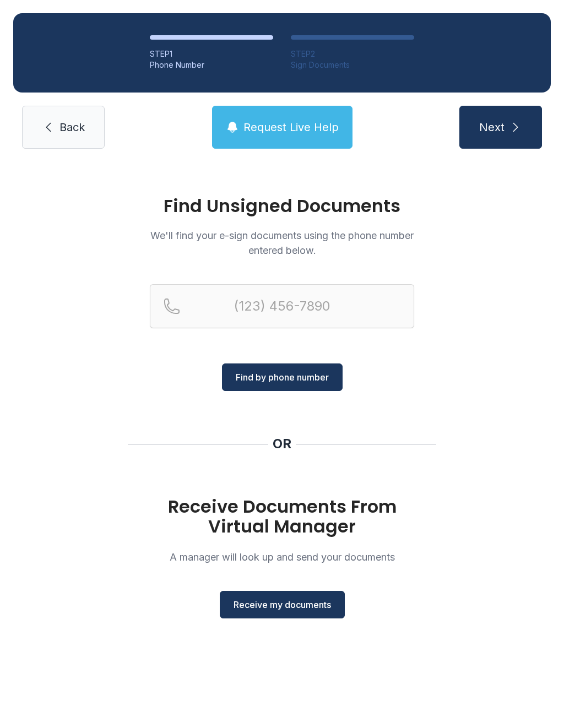 Image resolution: width=564 pixels, height=728 pixels. I want to click on h1: Find Unsigned Documents, so click(282, 206).